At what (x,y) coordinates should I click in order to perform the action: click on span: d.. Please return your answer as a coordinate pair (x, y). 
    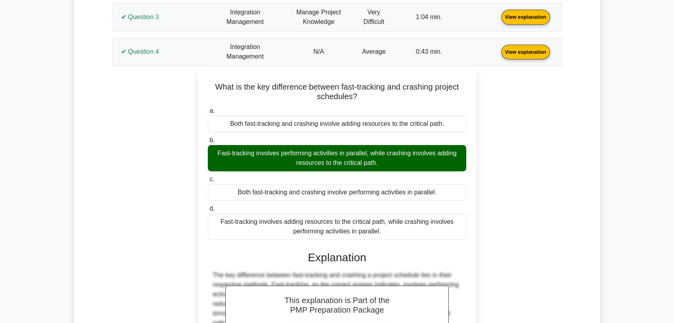
    Looking at the image, I should click on (212, 208).